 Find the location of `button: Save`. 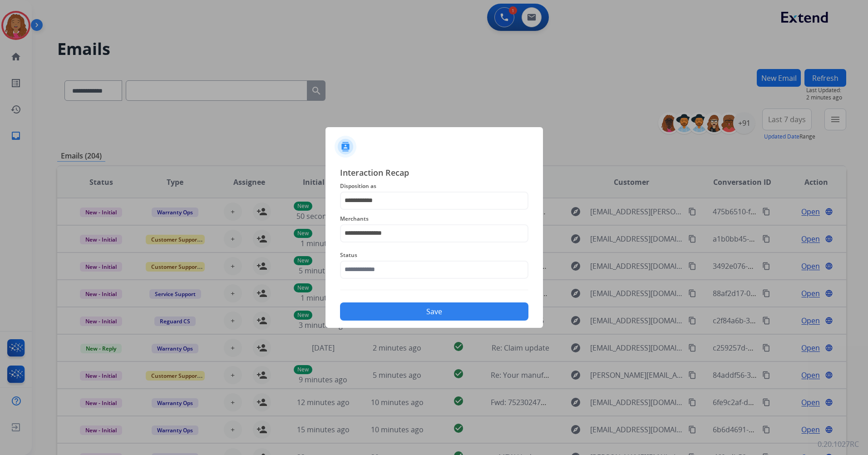

button: Save is located at coordinates (434, 311).